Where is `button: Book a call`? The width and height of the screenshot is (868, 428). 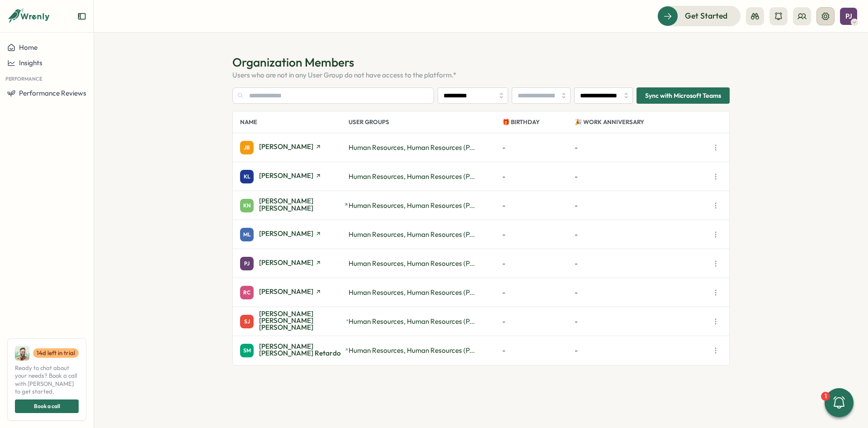
button: Book a call is located at coordinates (46, 406).